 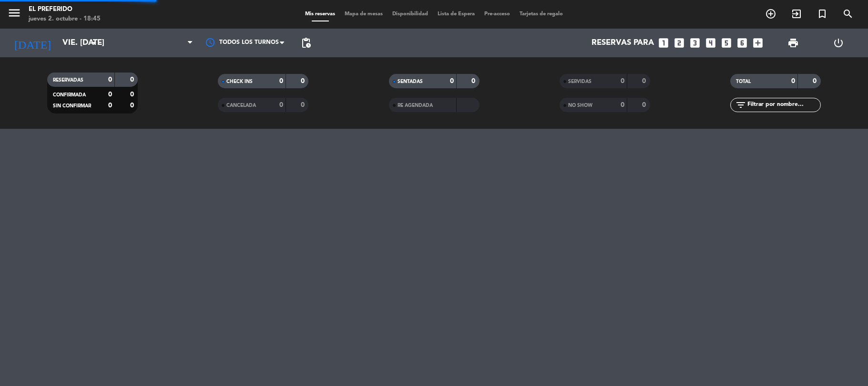 What do you see at coordinates (410, 81) in the screenshot?
I see `span: SENTADAS` at bounding box center [410, 81].